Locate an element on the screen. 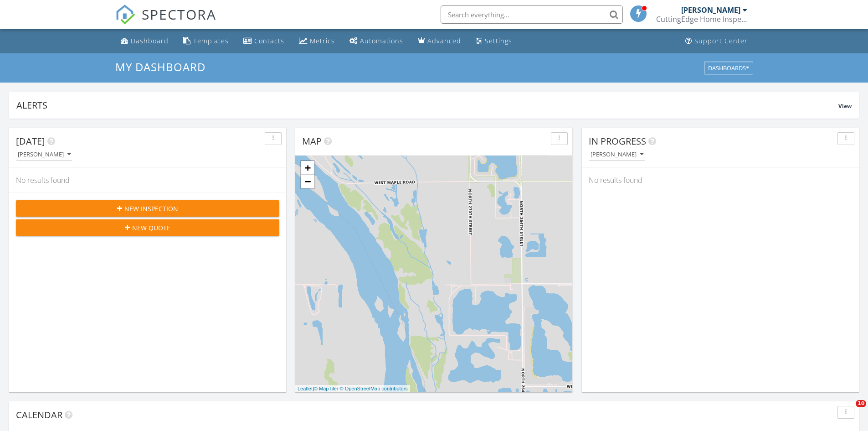  span: New Quote is located at coordinates (151, 227).